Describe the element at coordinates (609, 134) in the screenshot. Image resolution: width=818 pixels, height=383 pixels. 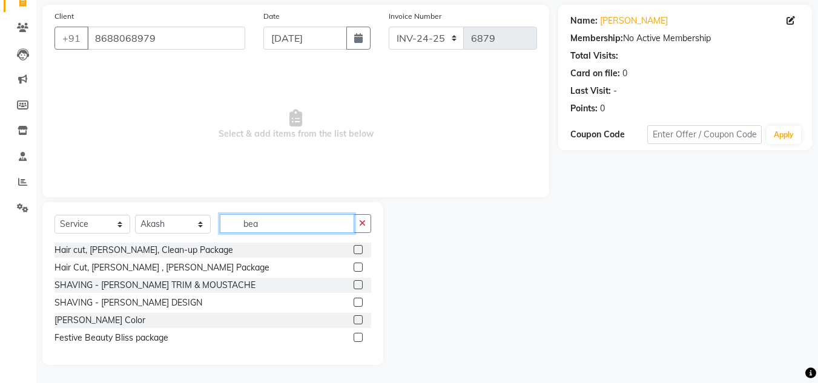
I see `div: Coupon Code` at that location.